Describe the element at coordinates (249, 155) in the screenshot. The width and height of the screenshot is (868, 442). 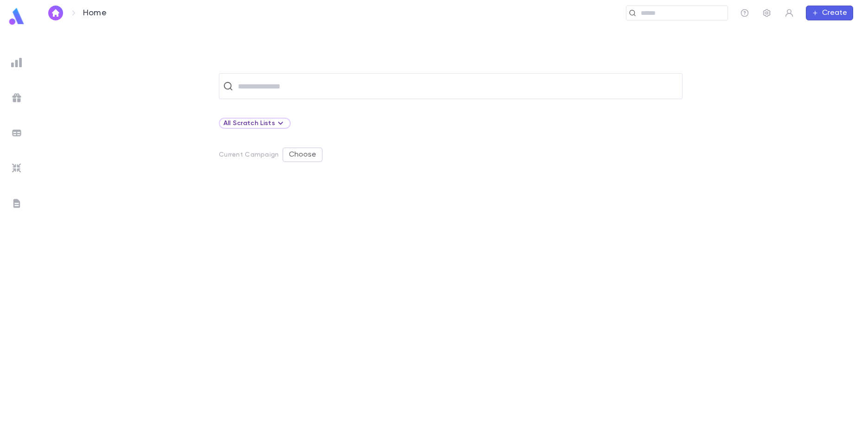
I see `p: Current Campaign` at that location.